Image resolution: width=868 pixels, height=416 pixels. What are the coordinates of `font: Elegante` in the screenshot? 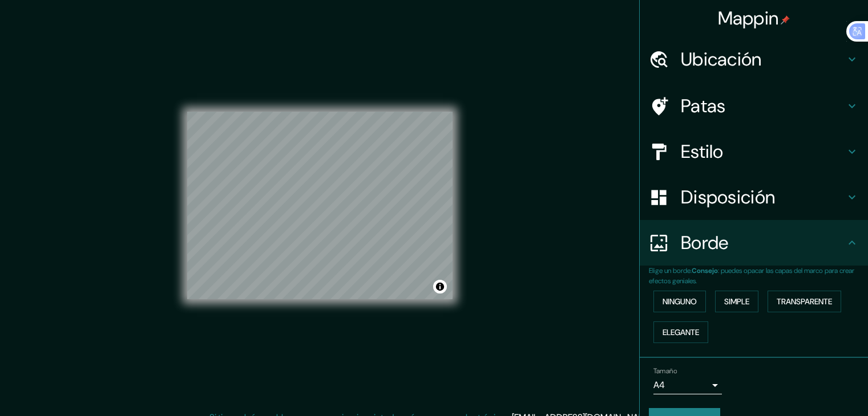 It's located at (681, 332).